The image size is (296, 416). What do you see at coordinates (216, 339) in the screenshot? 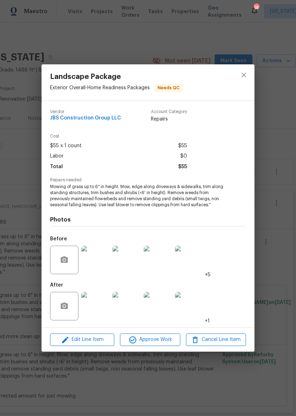
I see `button: Cancel Line Item` at bounding box center [216, 339].